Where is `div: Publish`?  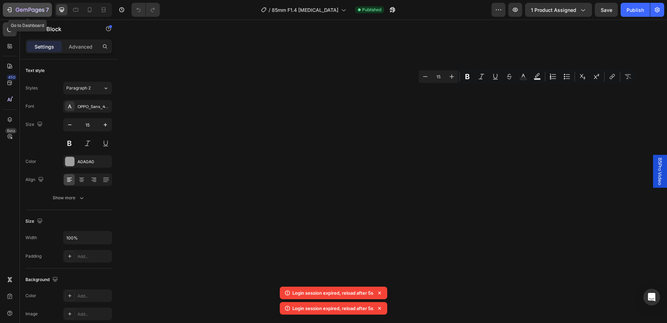
div: Publish is located at coordinates (636, 10).